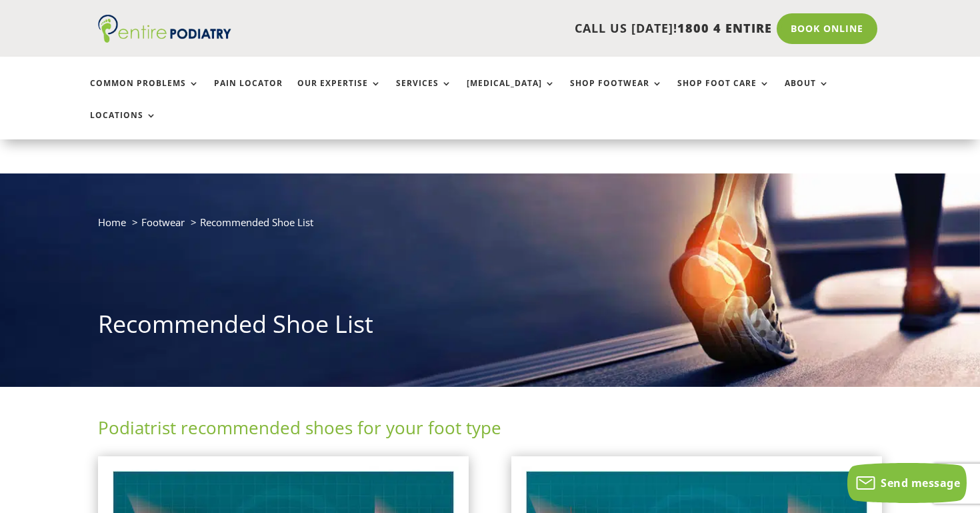 This screenshot has height=513, width=980. What do you see at coordinates (163, 222) in the screenshot?
I see `a: Footwear` at bounding box center [163, 222].